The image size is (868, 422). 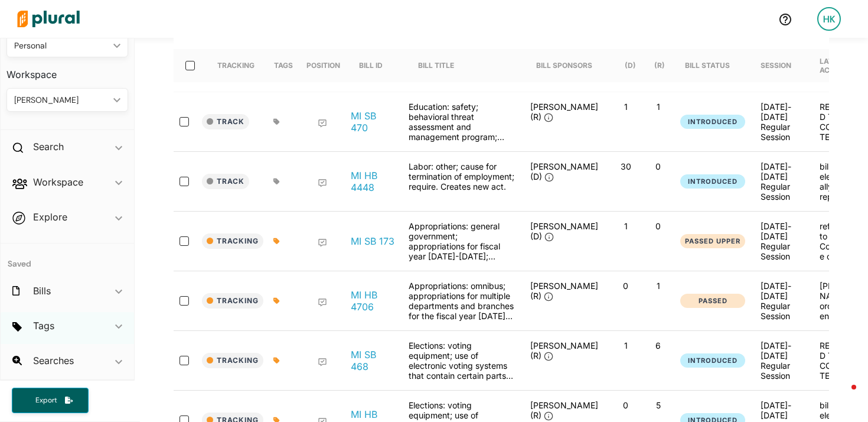 What do you see at coordinates (284, 65) in the screenshot?
I see `div: Tags` at bounding box center [284, 65].